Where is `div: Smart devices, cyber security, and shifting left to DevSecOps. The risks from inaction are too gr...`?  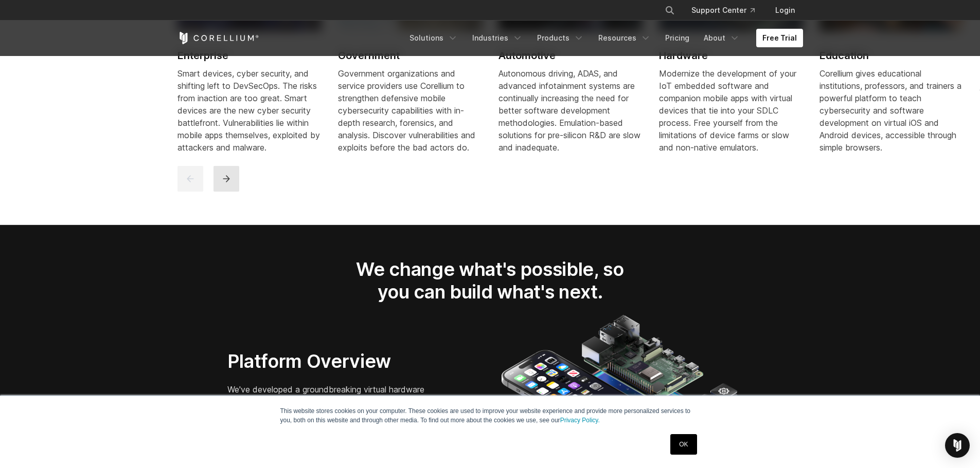 div: Smart devices, cyber security, and shifting left to DevSecOps. The risks from inaction are too gr... is located at coordinates (249, 110).